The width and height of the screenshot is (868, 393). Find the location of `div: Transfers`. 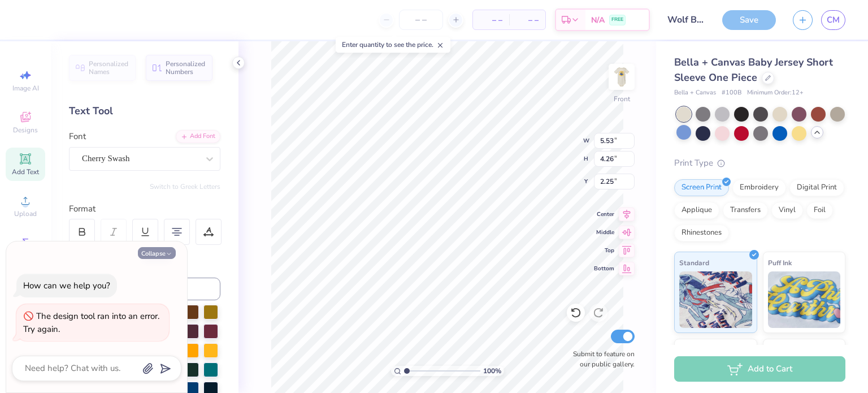

div: Transfers is located at coordinates (746, 210).